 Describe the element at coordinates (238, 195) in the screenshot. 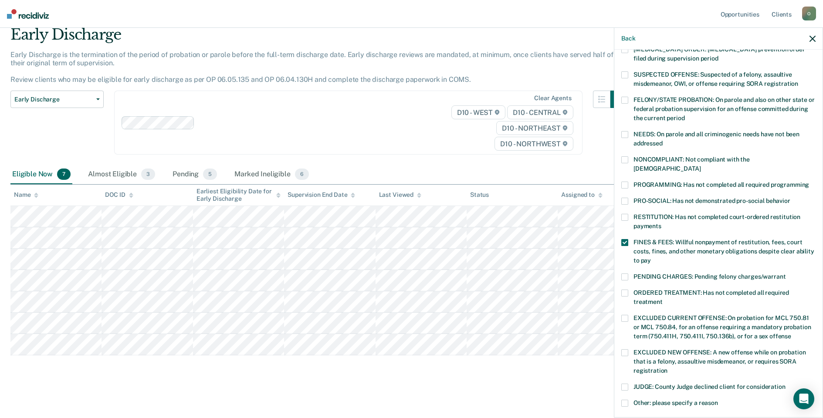

I see `div: Earliest Eligibility Date for Early Discharge` at that location.